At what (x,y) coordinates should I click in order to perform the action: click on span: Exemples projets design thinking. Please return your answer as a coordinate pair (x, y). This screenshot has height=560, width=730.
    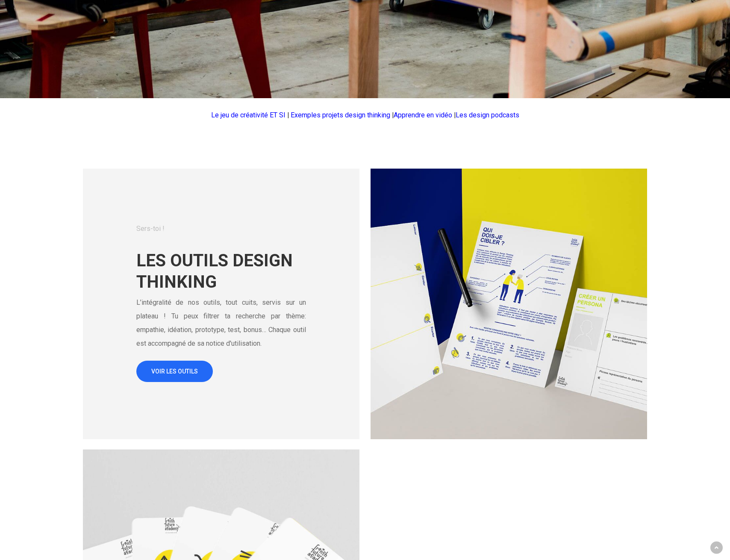
    Looking at the image, I should click on (340, 115).